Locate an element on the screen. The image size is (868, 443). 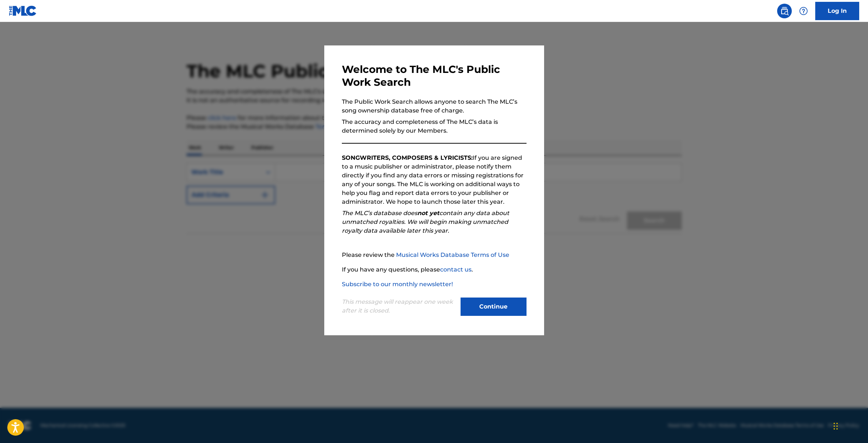
p: If you have any questions, please . is located at coordinates (434, 270).